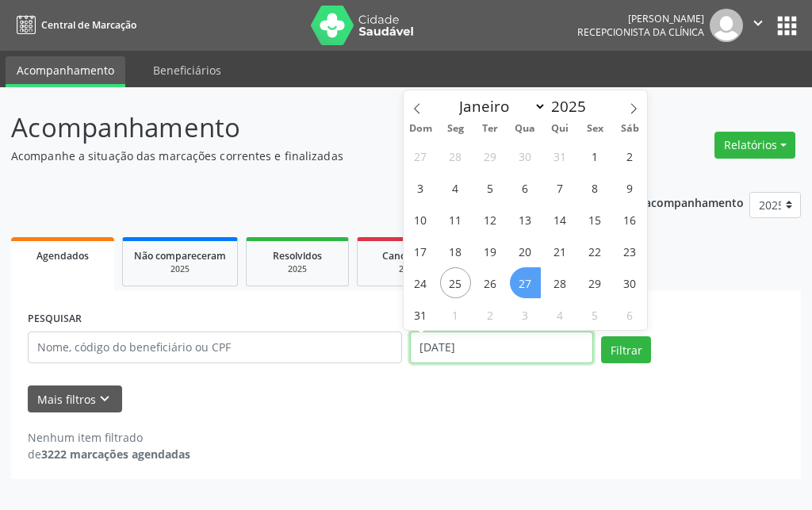  I want to click on span: Agosto 17, 2025, so click(420, 250).